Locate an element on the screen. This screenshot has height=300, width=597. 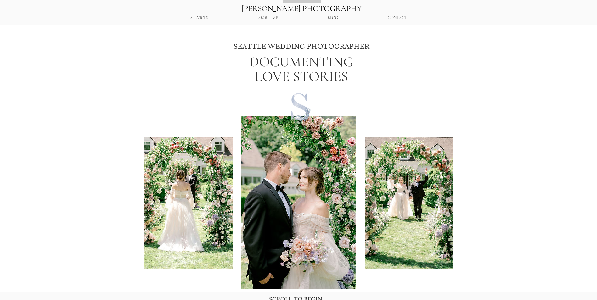
a: CONTACT is located at coordinates (397, 18).